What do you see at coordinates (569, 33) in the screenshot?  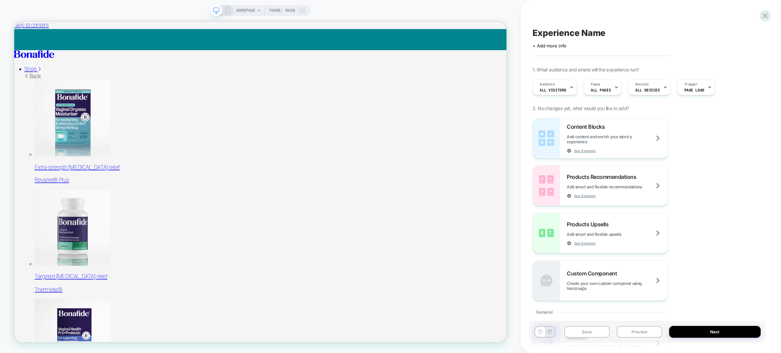 I see `span: Experience Name` at bounding box center [569, 33].